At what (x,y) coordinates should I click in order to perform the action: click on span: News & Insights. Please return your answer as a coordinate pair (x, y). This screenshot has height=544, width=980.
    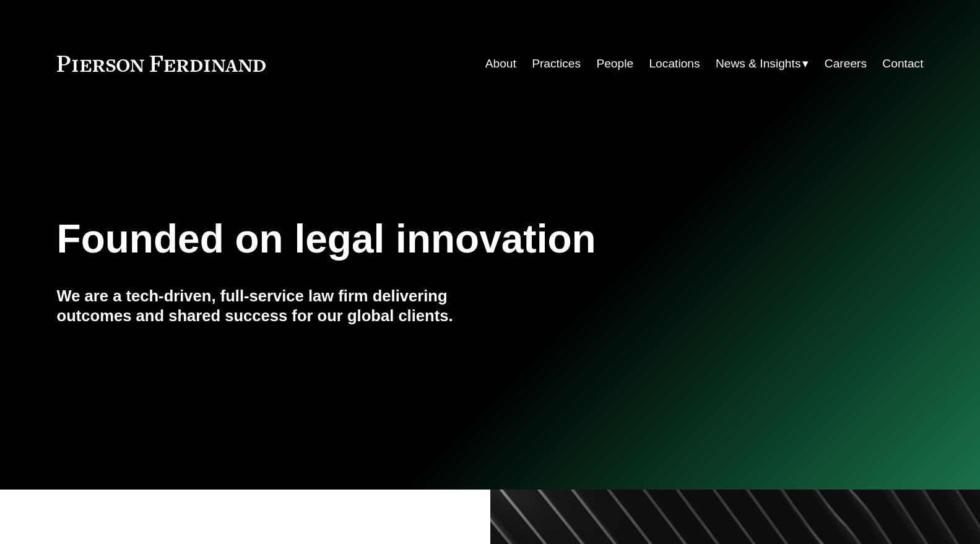
    Looking at the image, I should click on (758, 64).